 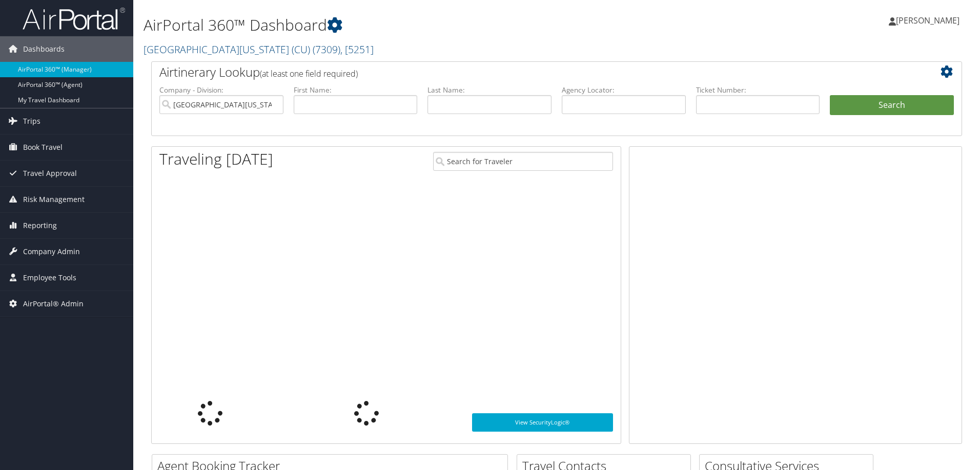 What do you see at coordinates (50, 174) in the screenshot?
I see `span: Travel Approval` at bounding box center [50, 174].